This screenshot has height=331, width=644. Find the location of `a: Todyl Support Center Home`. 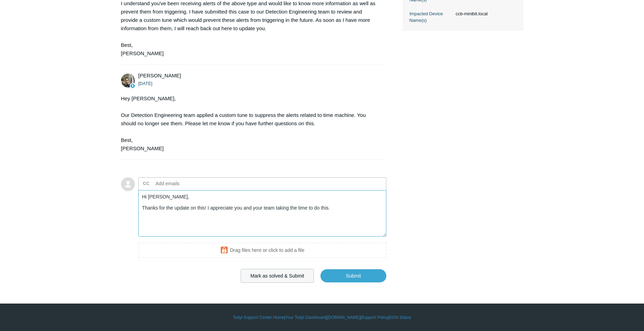

a: Todyl Support Center Home is located at coordinates (259, 317).